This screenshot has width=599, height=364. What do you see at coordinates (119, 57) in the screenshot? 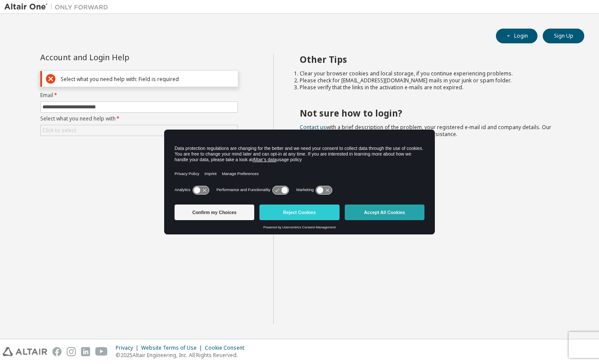
I see `div: Account and Login Help` at bounding box center [119, 57].